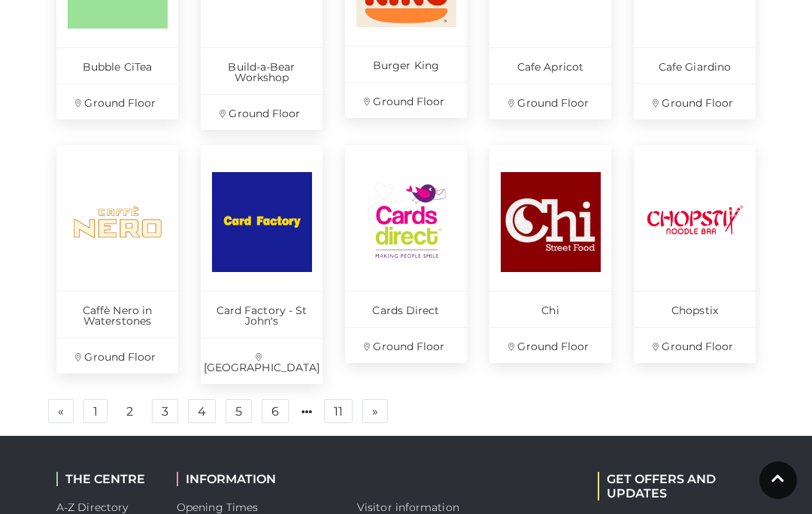 The image size is (812, 514). I want to click on a: 2, so click(129, 412).